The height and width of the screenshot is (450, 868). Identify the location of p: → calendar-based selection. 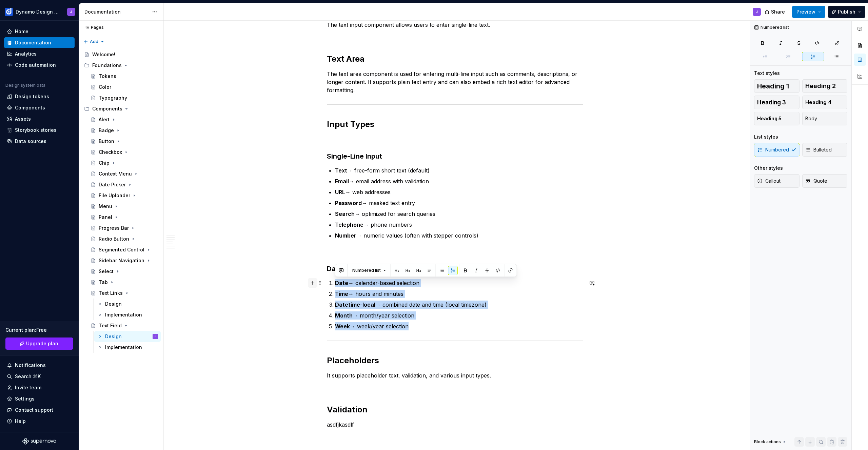
(459, 283).